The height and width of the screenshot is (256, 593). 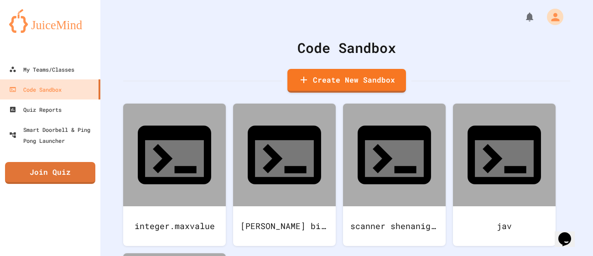 I want to click on a: Create New Sandbox, so click(x=347, y=81).